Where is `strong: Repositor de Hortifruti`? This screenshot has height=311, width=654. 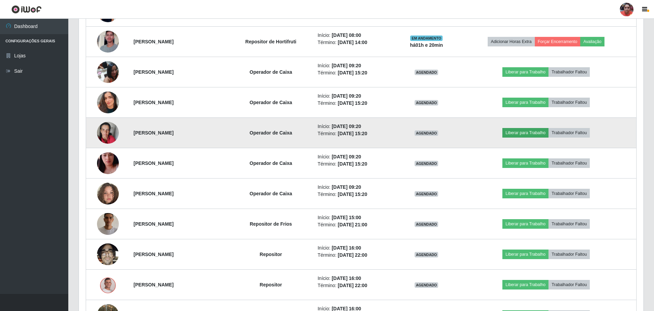 strong: Repositor de Hortifruti is located at coordinates (271, 42).